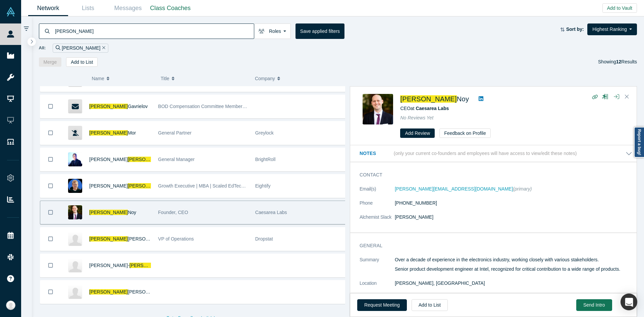 The image size is (644, 317). What do you see at coordinates (619, 62) in the screenshot?
I see `strong: 12` at bounding box center [619, 62].